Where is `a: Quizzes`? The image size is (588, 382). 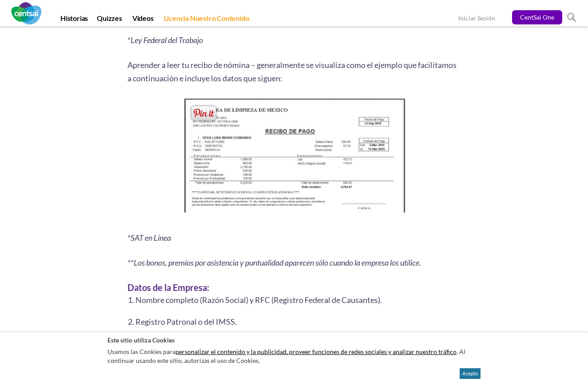 a: Quizzes is located at coordinates (109, 20).